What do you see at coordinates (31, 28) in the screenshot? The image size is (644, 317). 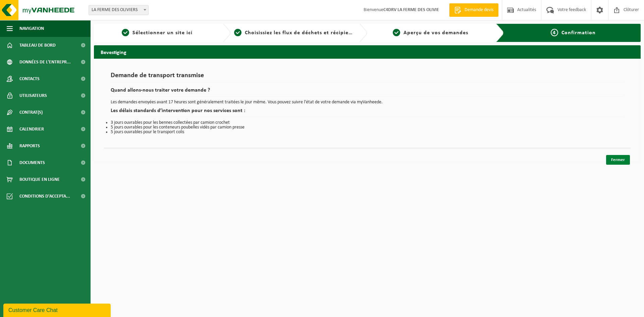 I see `span: Navigation` at bounding box center [31, 28].